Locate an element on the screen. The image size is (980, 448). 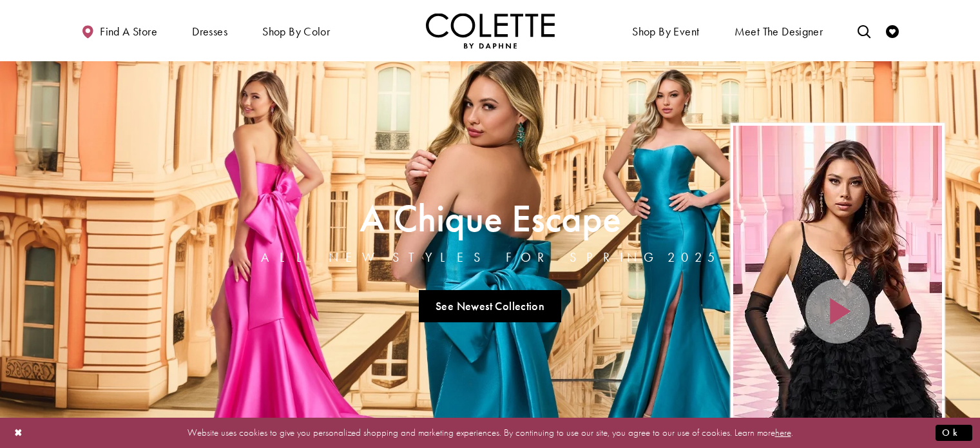
p: Website uses cookies to give you personalized shopping and marketing experiences. By continuing t... is located at coordinates (490, 433).